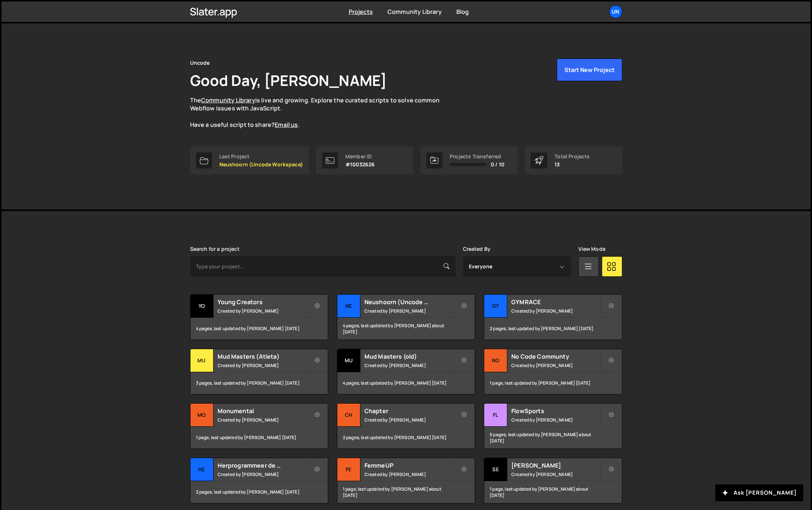 The image size is (812, 510). Describe the element at coordinates (496, 361) in the screenshot. I see `div: No` at that location.